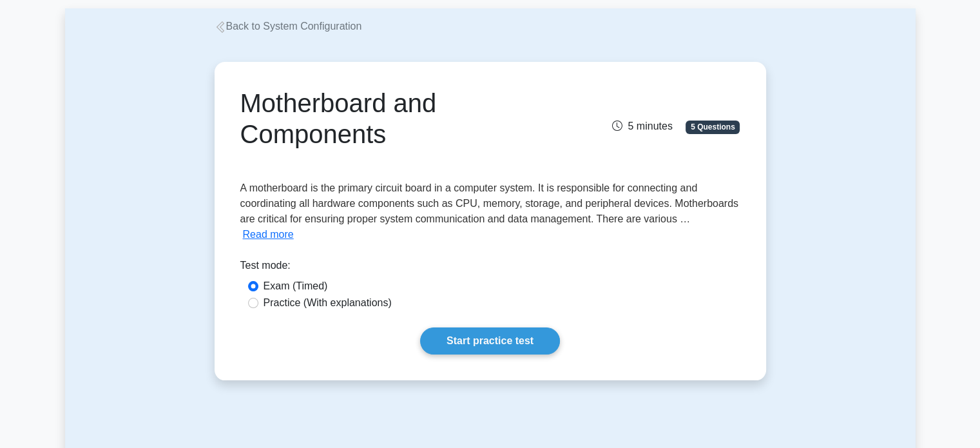 The image size is (980, 448). Describe the element at coordinates (296, 287) in the screenshot. I see `label: Exam (Timed)` at that location.